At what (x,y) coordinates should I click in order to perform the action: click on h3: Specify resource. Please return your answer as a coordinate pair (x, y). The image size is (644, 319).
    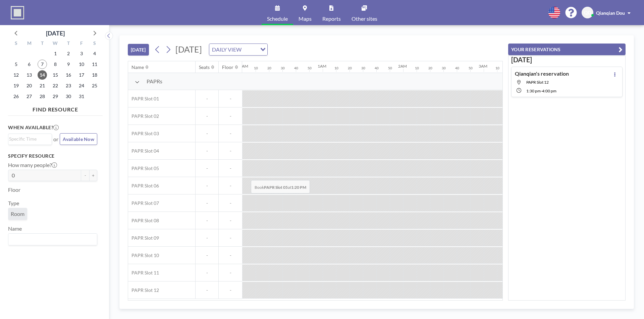
    Looking at the image, I should click on (53, 156).